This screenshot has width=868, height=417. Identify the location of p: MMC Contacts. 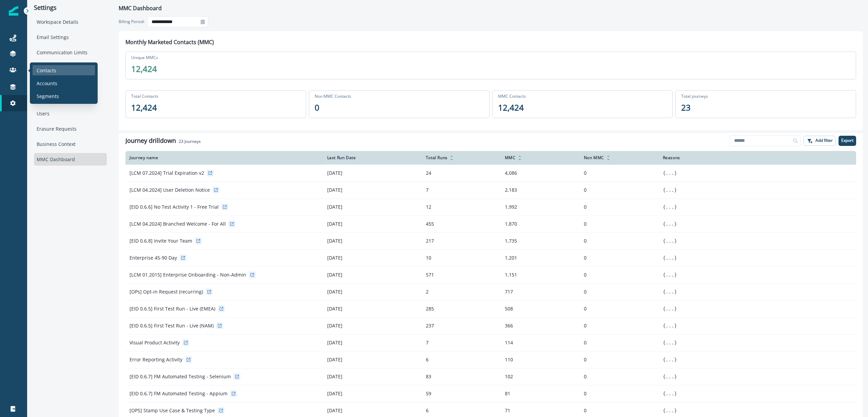
(511, 96).